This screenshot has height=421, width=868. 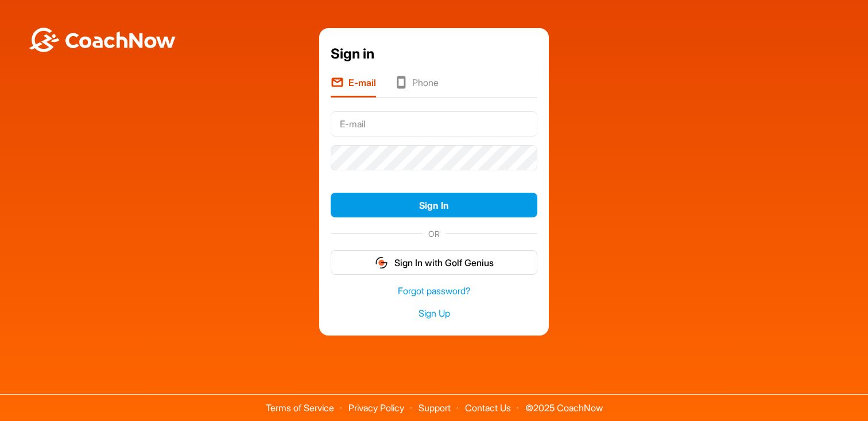 What do you see at coordinates (434, 262) in the screenshot?
I see `button: Sign In with Golf Genius` at bounding box center [434, 262].